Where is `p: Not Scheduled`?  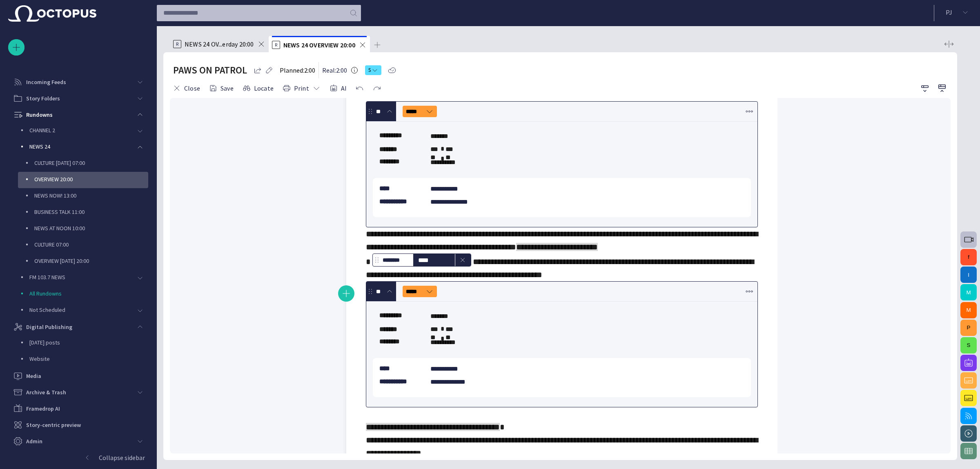
p: Not Scheduled is located at coordinates (80, 310).